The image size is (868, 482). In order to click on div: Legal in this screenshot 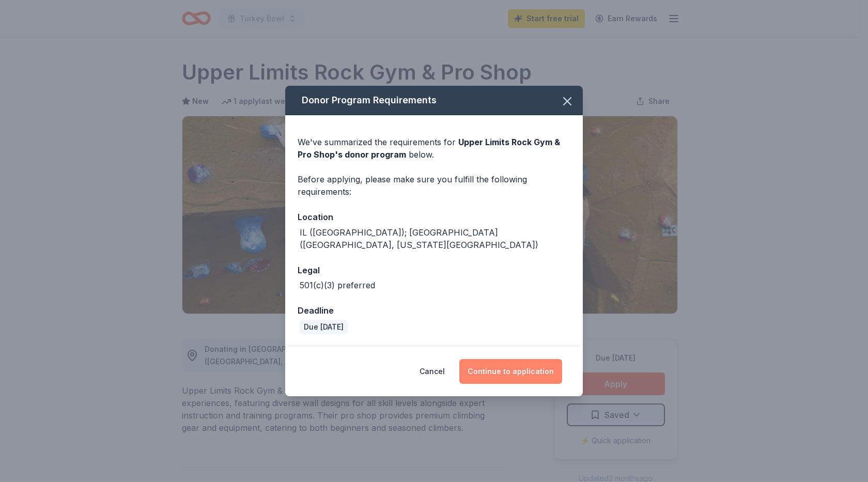, I will do `click(434, 270)`.